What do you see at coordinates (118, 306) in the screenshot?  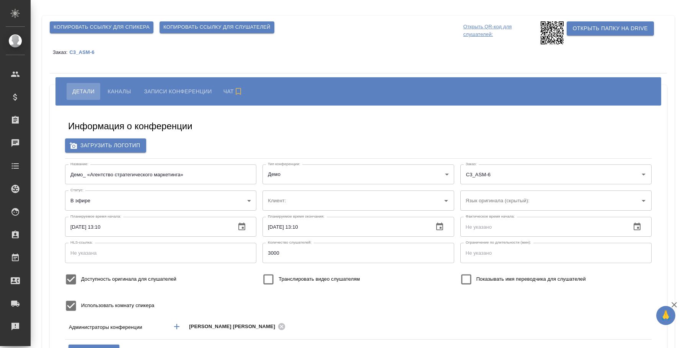 I see `span: Использовать комнату спикера` at bounding box center [118, 306].